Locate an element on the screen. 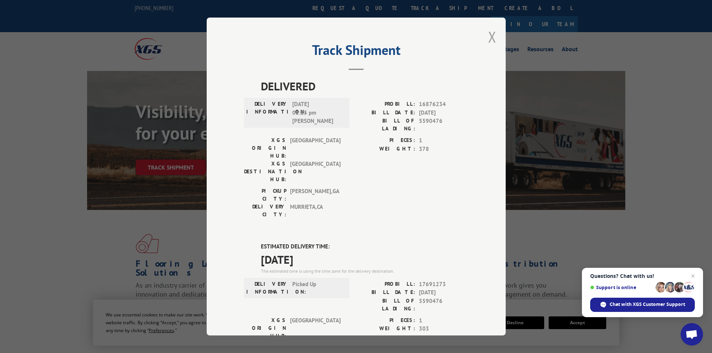 The image size is (712, 353). div: The estimated time is using the time zone for the delivery destination. is located at coordinates (365, 271).